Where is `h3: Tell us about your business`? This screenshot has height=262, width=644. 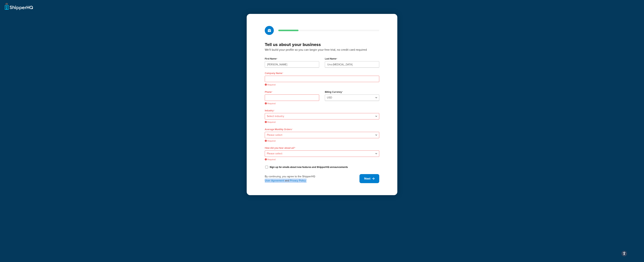 h3: Tell us about your business is located at coordinates (322, 44).